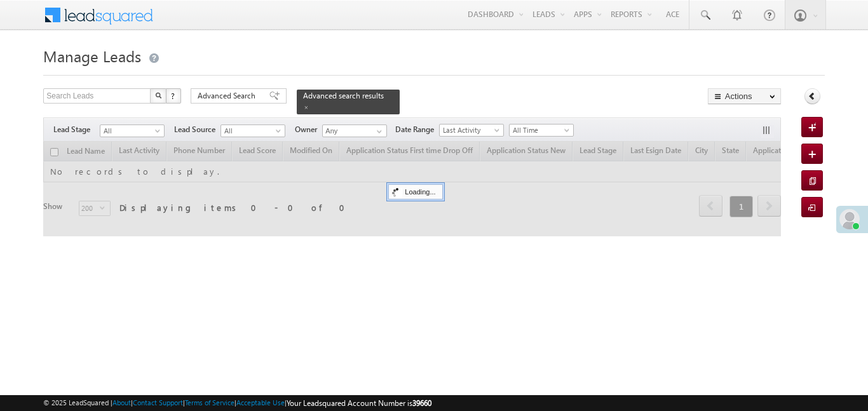 The width and height of the screenshot is (868, 411). I want to click on span: Manage Leads, so click(92, 56).